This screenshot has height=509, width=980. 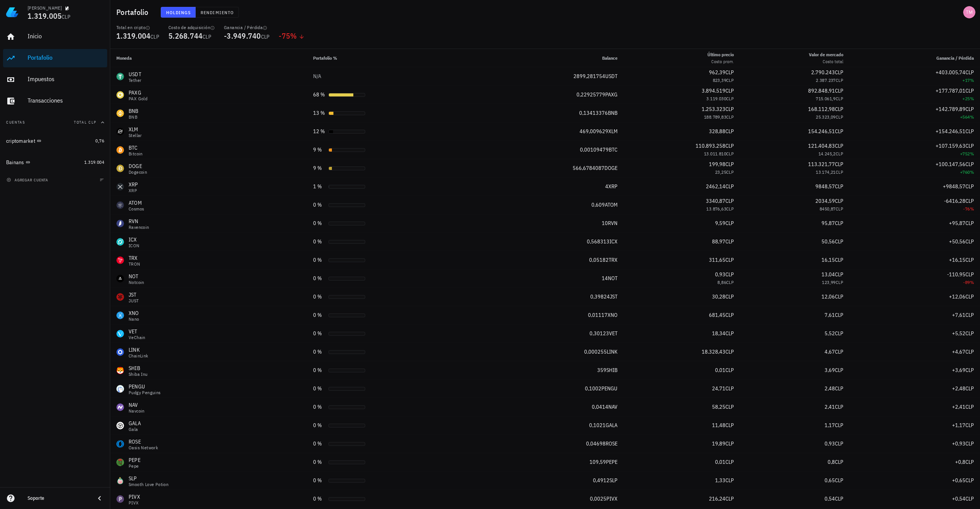 What do you see at coordinates (134, 12) in the screenshot?
I see `h1: Portafolio` at bounding box center [134, 12].